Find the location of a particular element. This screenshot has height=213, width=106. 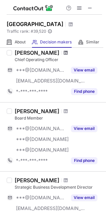

span: Similar is located at coordinates (93, 42).